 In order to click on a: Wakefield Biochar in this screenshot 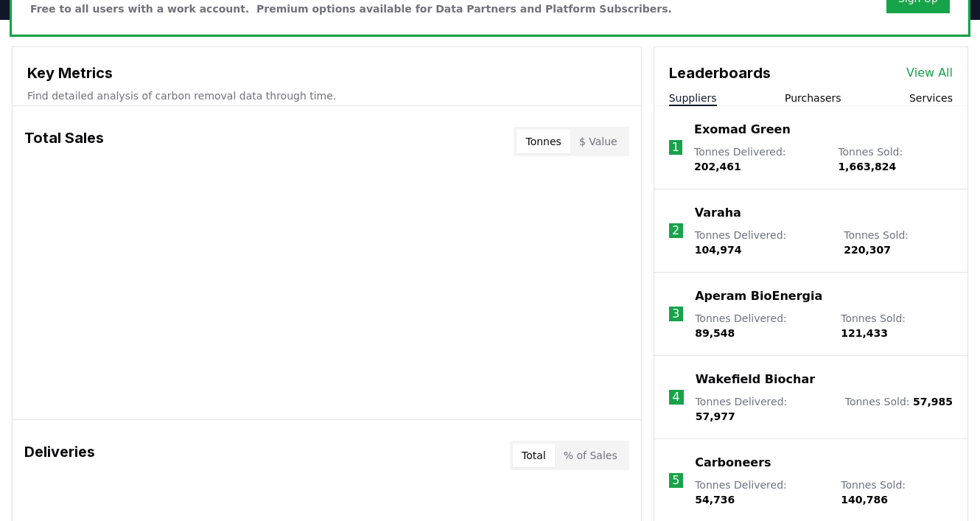, I will do `click(755, 380)`.